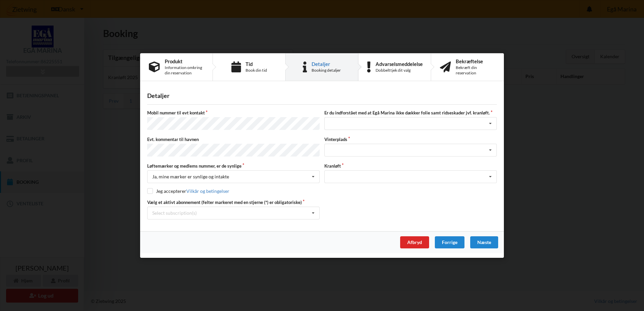 The image size is (644, 311). I want to click on div: Booking detaljer, so click(326, 71).